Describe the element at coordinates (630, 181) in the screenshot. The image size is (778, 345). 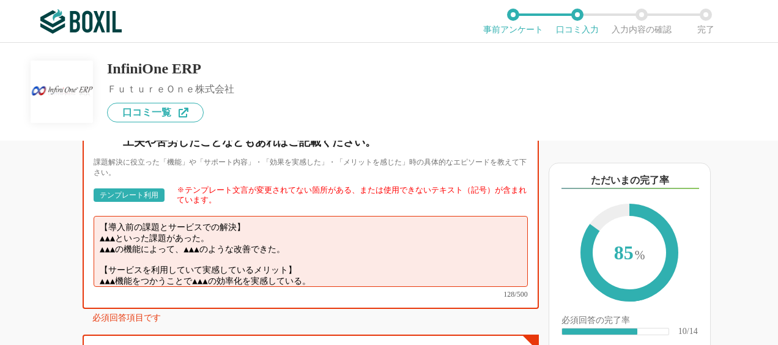
I see `div: ただいまの完了率` at that location.